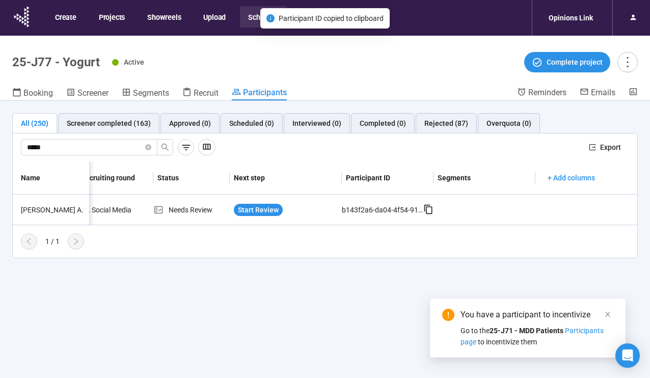 Image resolution: width=650 pixels, height=378 pixels. I want to click on div: b143f2a6-da04-4f54-91b3-ebdb9a990152, so click(382, 210).